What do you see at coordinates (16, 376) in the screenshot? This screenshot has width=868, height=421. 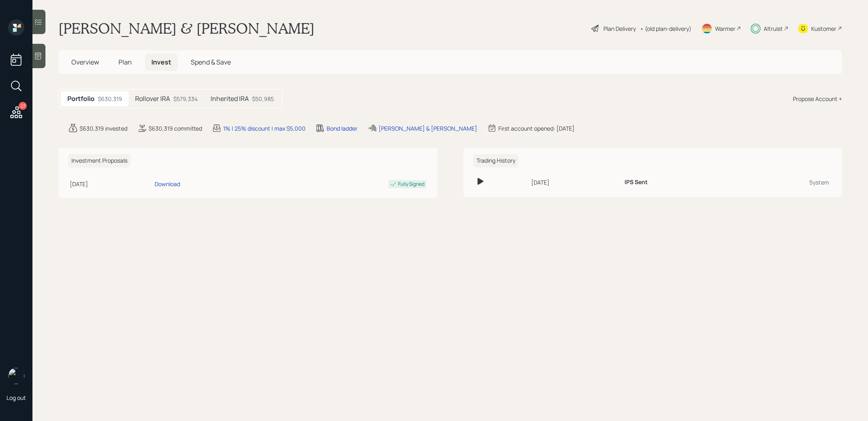 I see `img: treva-nostdahl-headshot.png` at bounding box center [16, 376].